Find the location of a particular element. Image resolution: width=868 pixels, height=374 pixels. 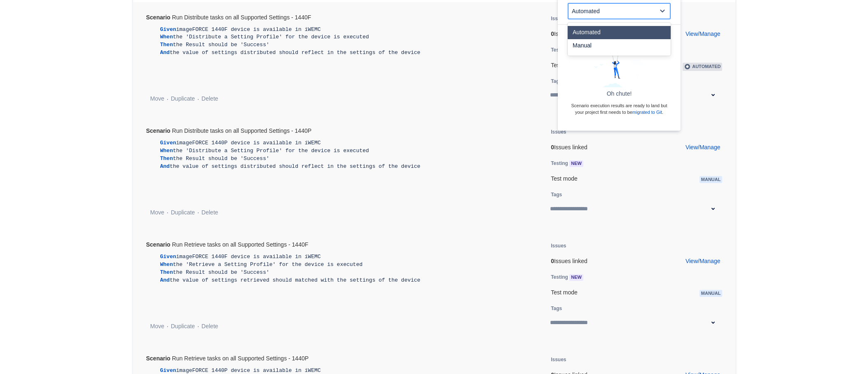

a: Automated is located at coordinates (702, 65).